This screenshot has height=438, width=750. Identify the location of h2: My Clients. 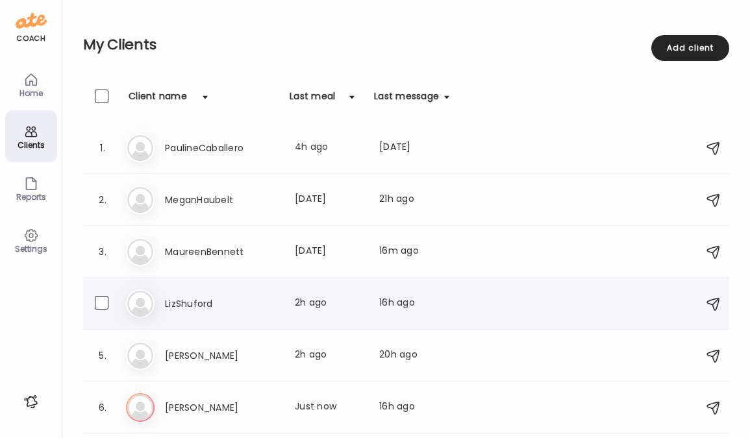
(406, 45).